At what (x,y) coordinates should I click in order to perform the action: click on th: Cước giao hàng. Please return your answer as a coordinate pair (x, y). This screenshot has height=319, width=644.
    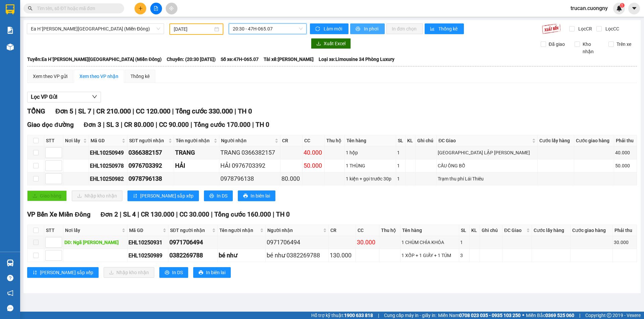
    Looking at the image, I should click on (591, 230).